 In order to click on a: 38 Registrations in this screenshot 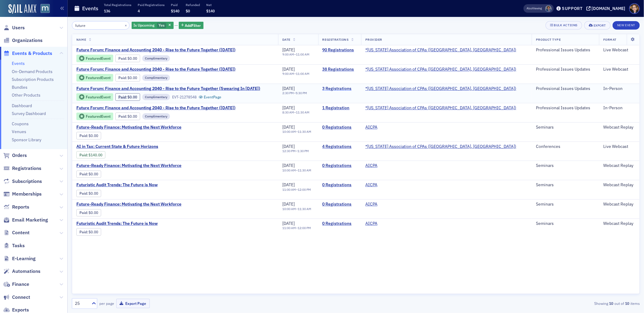, I will do `click(339, 69)`.